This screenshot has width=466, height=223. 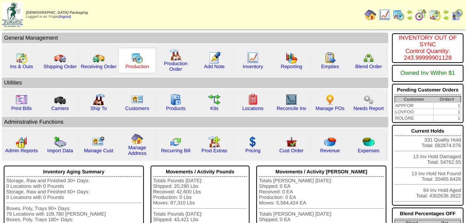 What do you see at coordinates (200, 172) in the screenshot?
I see `div: Movements / Activity Pounds` at bounding box center [200, 172].